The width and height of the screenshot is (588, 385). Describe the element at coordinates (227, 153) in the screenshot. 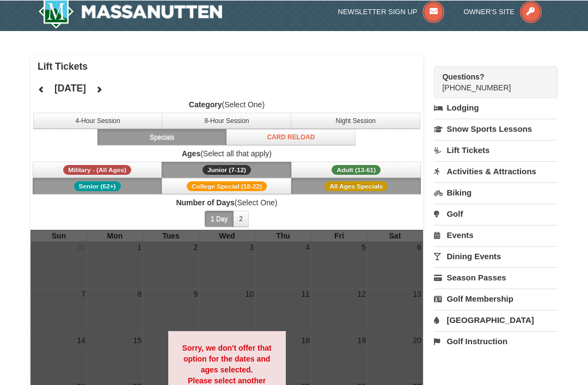

I see `label: (Select all that apply)` at that location.